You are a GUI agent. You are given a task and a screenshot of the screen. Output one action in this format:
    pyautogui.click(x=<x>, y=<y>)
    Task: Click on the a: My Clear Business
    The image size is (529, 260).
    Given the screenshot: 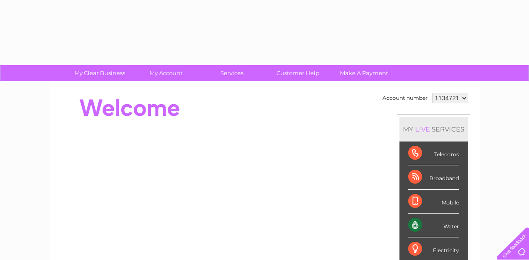 What is the action you would take?
    pyautogui.click(x=100, y=73)
    